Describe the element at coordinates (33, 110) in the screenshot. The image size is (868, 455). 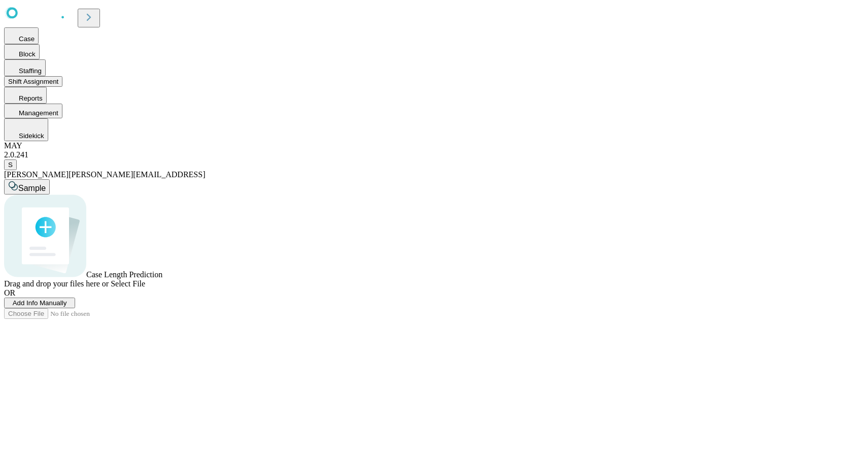
I see `button: Management` at that location.